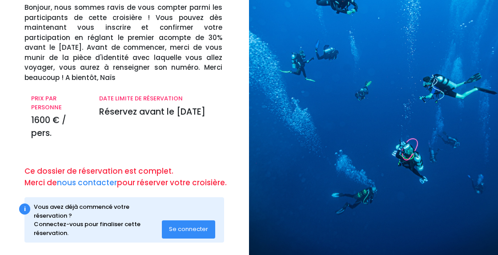  What do you see at coordinates (189, 229) in the screenshot?
I see `span: Se connecter` at bounding box center [189, 229].